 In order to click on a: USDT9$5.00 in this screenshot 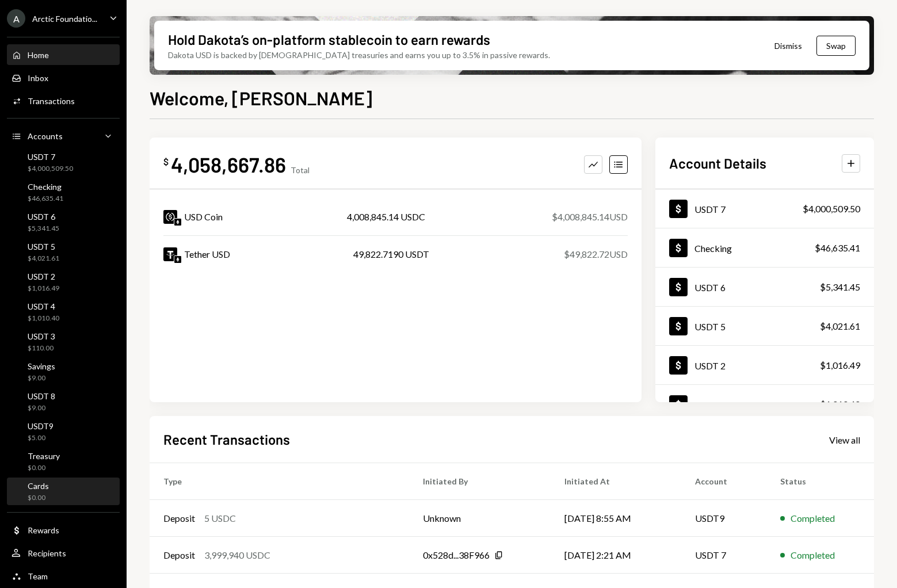, I will do `click(63, 432)`.